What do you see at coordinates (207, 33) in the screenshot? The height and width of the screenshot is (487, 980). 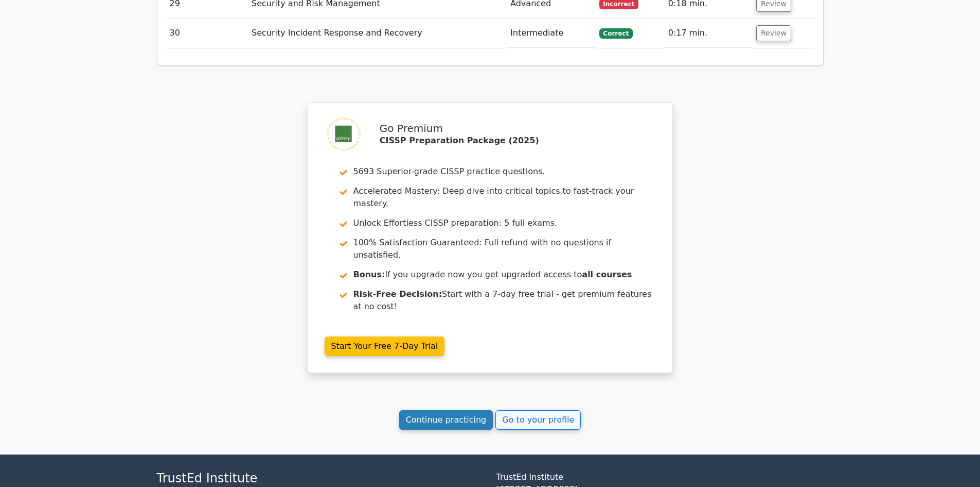 I see `td: 30` at bounding box center [207, 33].